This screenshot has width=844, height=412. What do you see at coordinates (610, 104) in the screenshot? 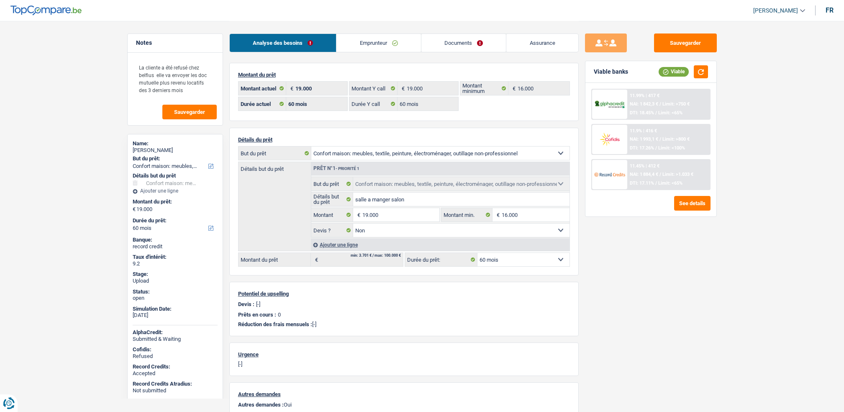
I see `img: AlphaCredit` at bounding box center [610, 104].